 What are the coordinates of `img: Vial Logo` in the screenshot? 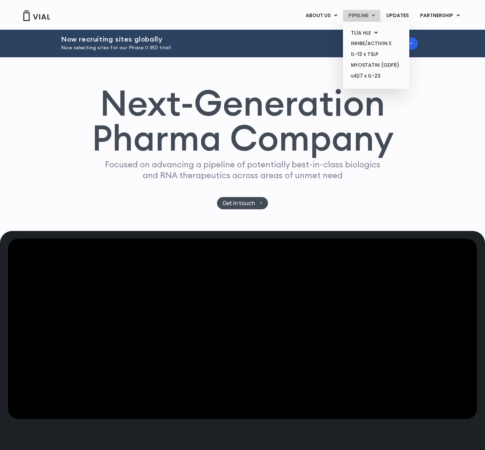 It's located at (37, 16).